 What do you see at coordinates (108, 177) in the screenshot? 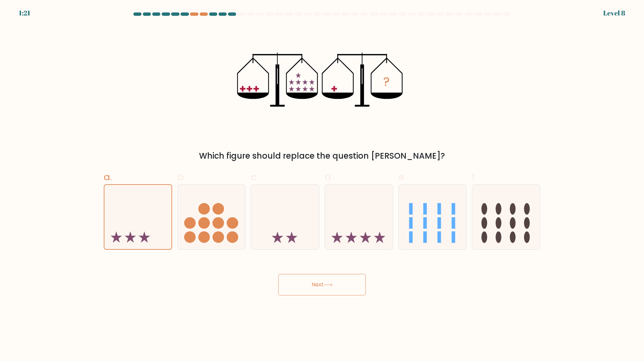
I see `span: a.` at bounding box center [108, 177].